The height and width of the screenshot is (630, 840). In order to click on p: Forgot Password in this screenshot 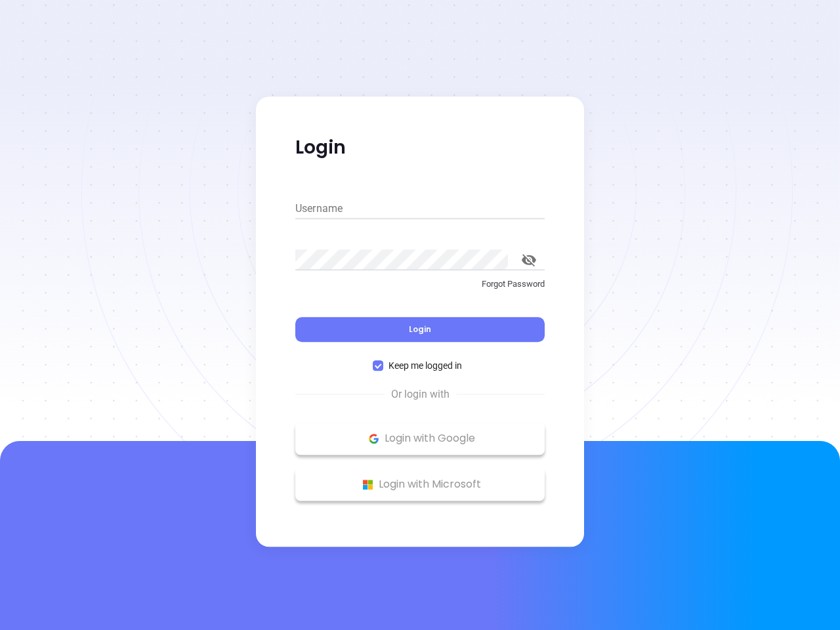, I will do `click(420, 284)`.